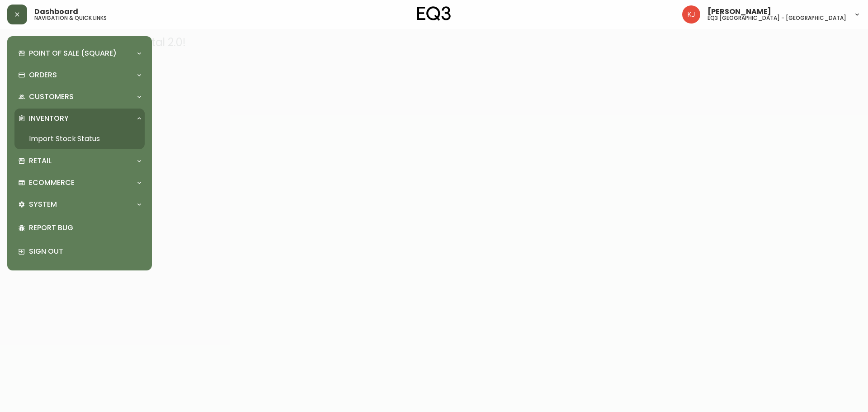 The image size is (868, 412). What do you see at coordinates (691, 15) in the screenshot?
I see `img: 24a625d34e264d2520941288c4a55f8e` at bounding box center [691, 15].